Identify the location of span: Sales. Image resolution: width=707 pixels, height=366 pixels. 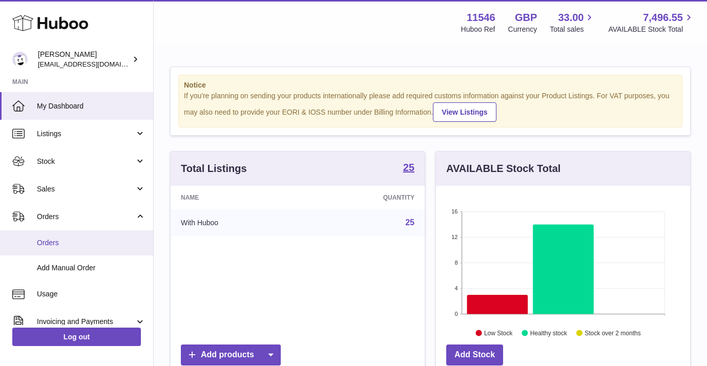
(86, 189).